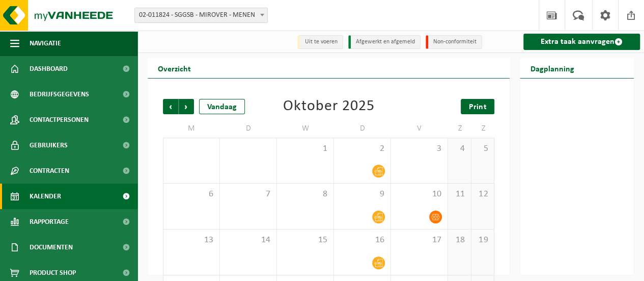 This screenshot has width=644, height=281. I want to click on span: 19, so click(483, 240).